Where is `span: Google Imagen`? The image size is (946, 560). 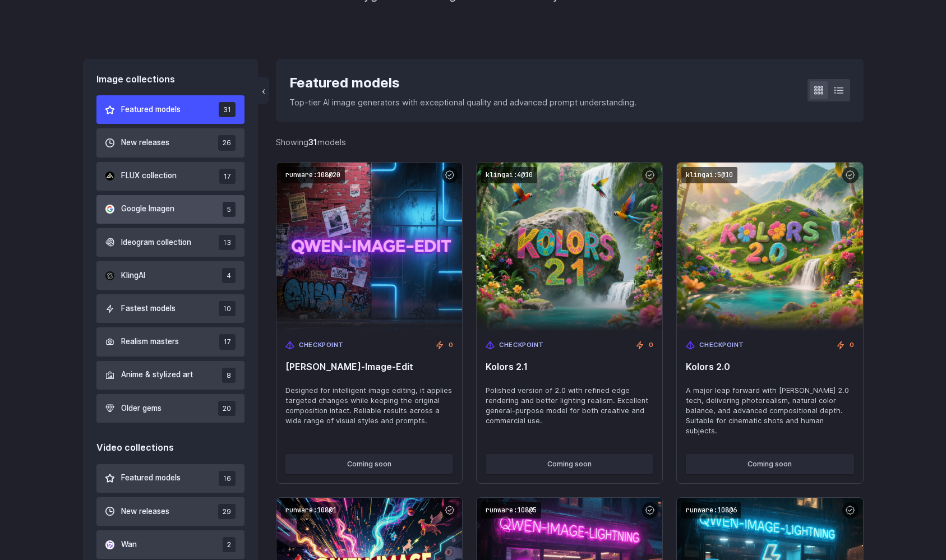 span: Google Imagen is located at coordinates (147, 209).